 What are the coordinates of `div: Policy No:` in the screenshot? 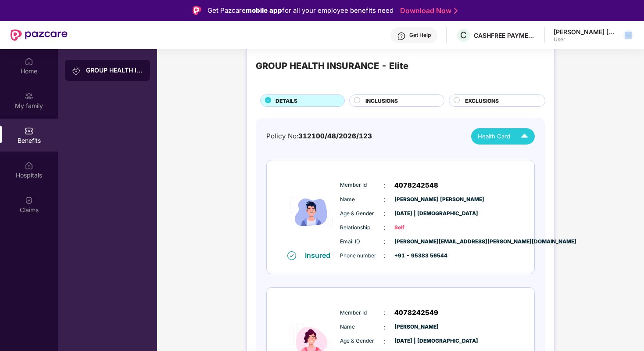 It's located at (319, 136).